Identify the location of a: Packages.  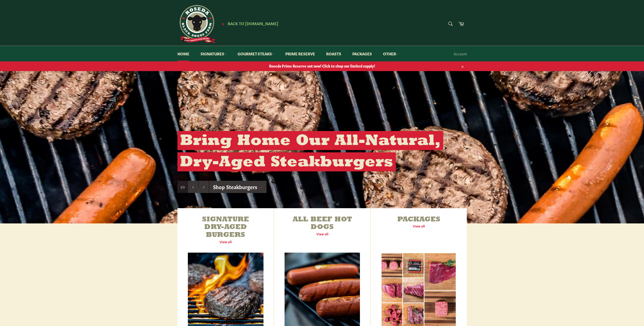
(362, 54).